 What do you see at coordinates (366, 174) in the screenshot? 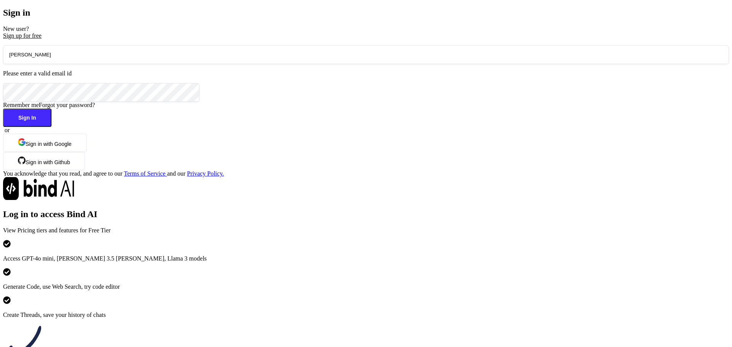
I see `div: You acknowledge that you read, and agree to our and our` at bounding box center [366, 174].